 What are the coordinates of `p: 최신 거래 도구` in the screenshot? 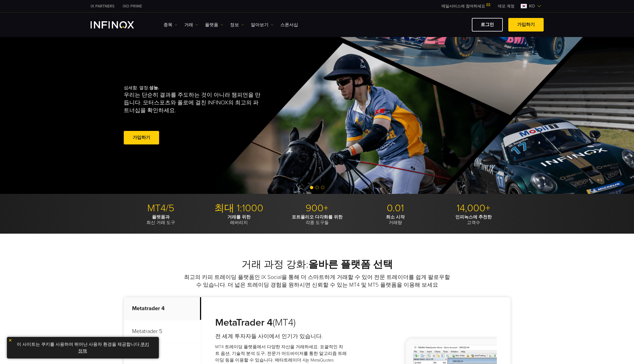 It's located at (161, 220).